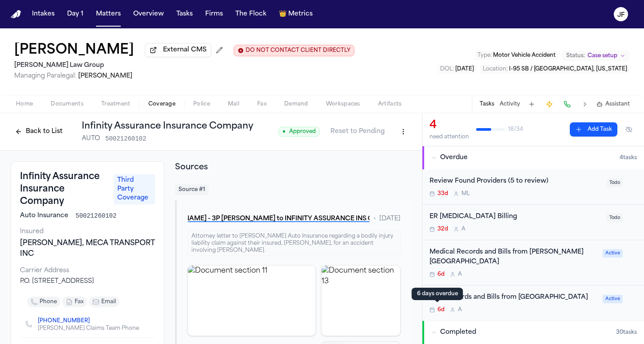  Describe the element at coordinates (184, 14) in the screenshot. I see `a: Tasks` at that location.